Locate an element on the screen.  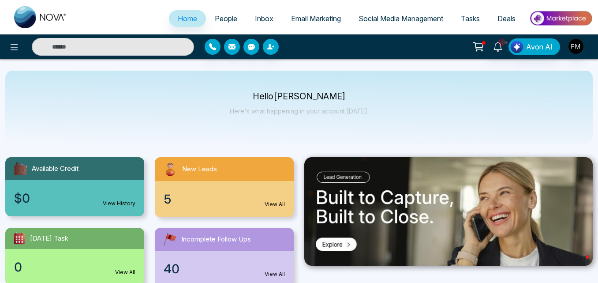
a: People is located at coordinates (226, 19).